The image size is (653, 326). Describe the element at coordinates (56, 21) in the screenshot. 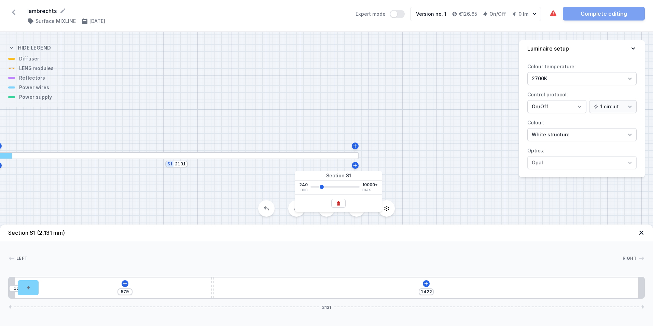

I see `h4: Surface MIXLINE` at that location.